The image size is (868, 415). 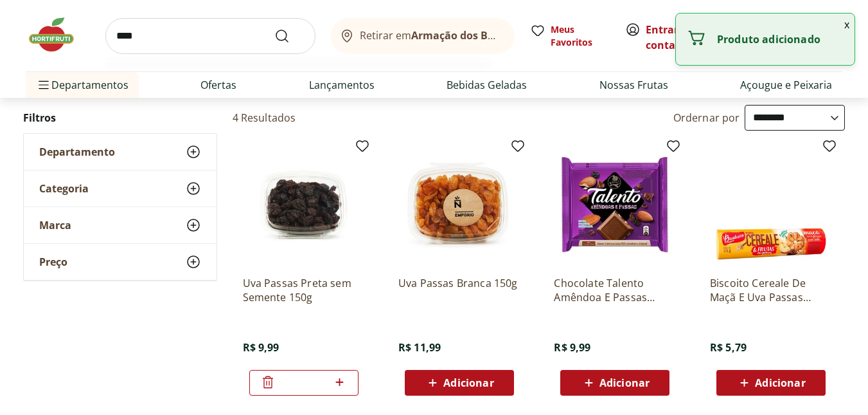 I want to click on button: Submit Search, so click(x=290, y=36).